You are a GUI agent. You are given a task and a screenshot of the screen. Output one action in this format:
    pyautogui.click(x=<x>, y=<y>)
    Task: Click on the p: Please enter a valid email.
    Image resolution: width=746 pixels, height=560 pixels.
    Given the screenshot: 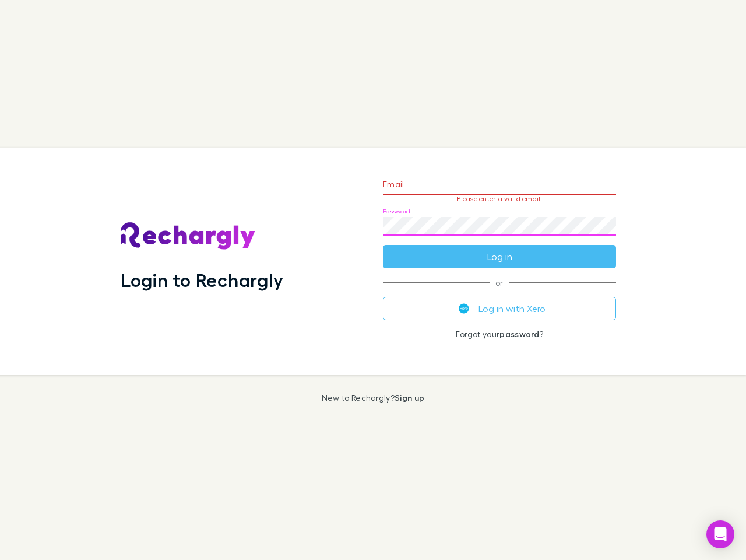 What is the action you would take?
    pyautogui.click(x=499, y=199)
    